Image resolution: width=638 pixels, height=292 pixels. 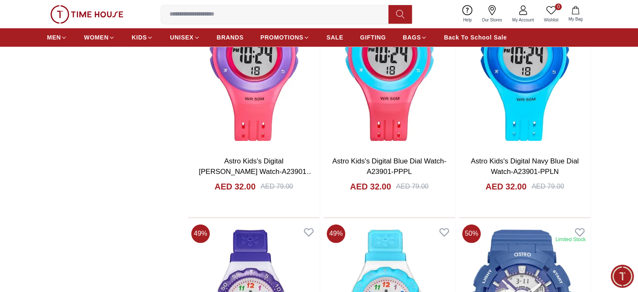 I want to click on a: BRANDS, so click(x=230, y=37).